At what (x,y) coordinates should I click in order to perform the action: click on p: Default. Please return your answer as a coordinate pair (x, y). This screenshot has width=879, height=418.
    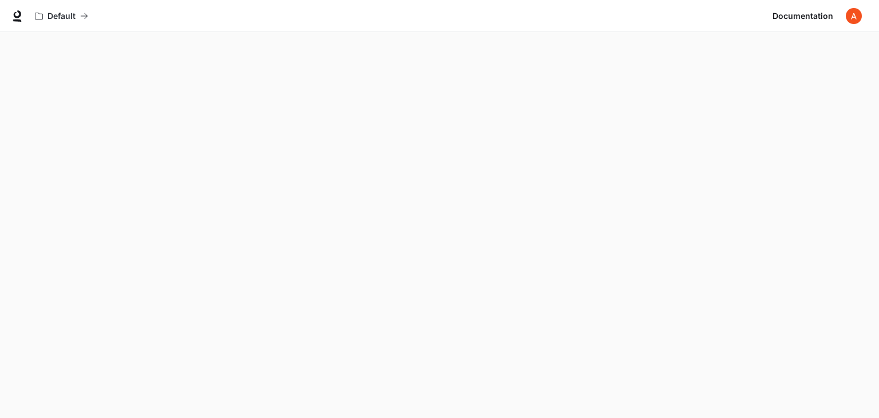
    Looking at the image, I should click on (61, 16).